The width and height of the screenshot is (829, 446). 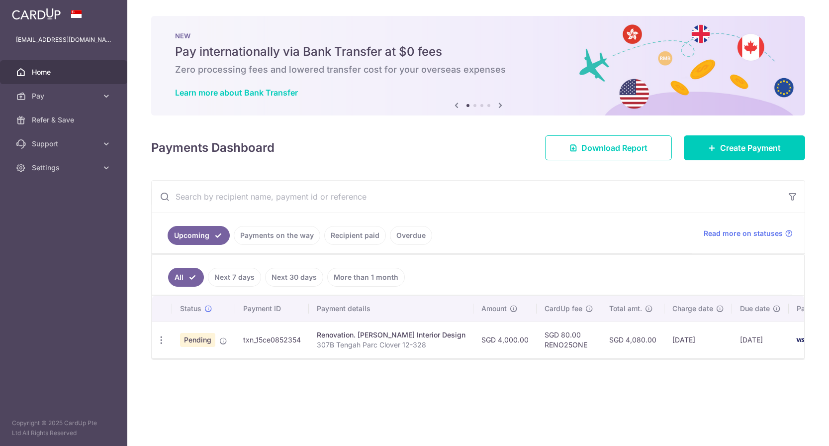 I want to click on a: Overdue, so click(x=411, y=235).